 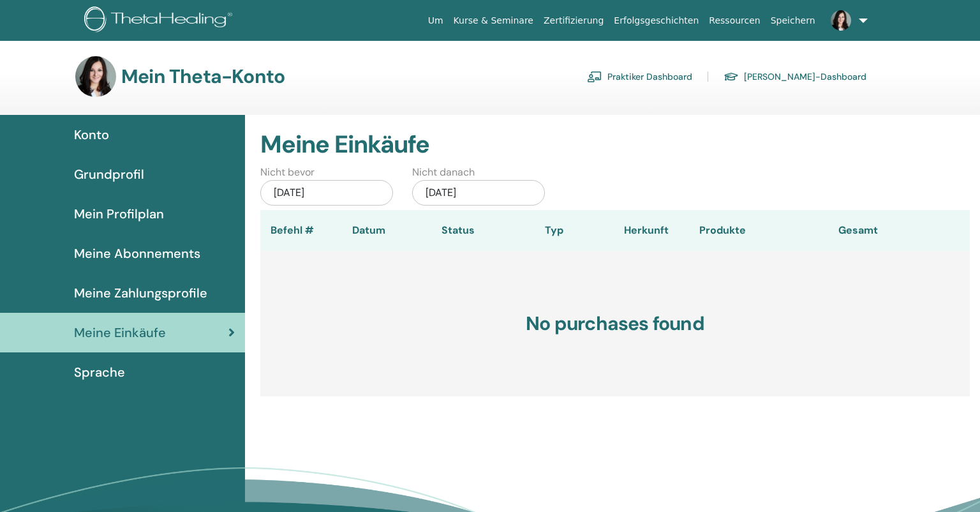 I want to click on span: Sprache, so click(x=99, y=372).